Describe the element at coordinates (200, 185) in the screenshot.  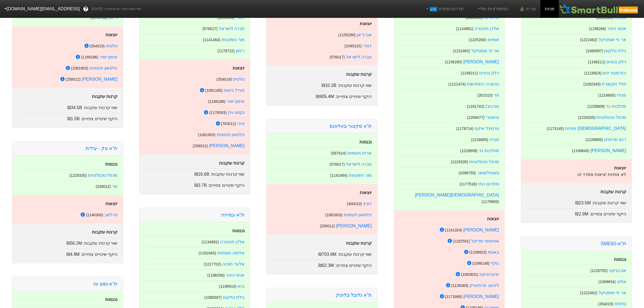
I see `span: ₪3.7B` at that location.